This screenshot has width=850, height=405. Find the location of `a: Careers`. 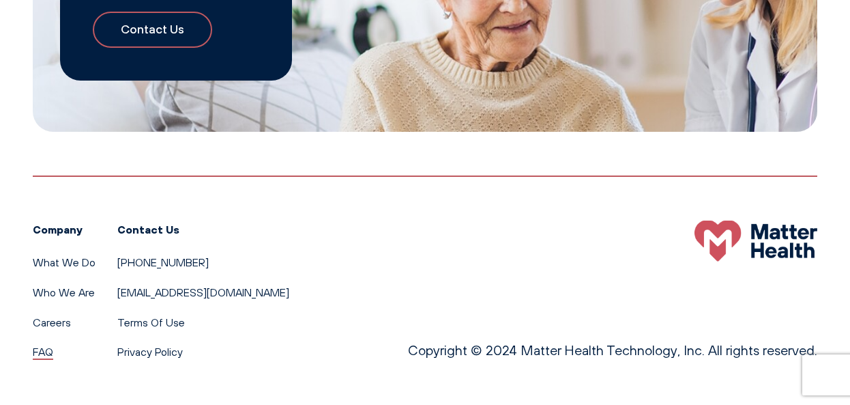

a: Careers is located at coordinates (52, 322).